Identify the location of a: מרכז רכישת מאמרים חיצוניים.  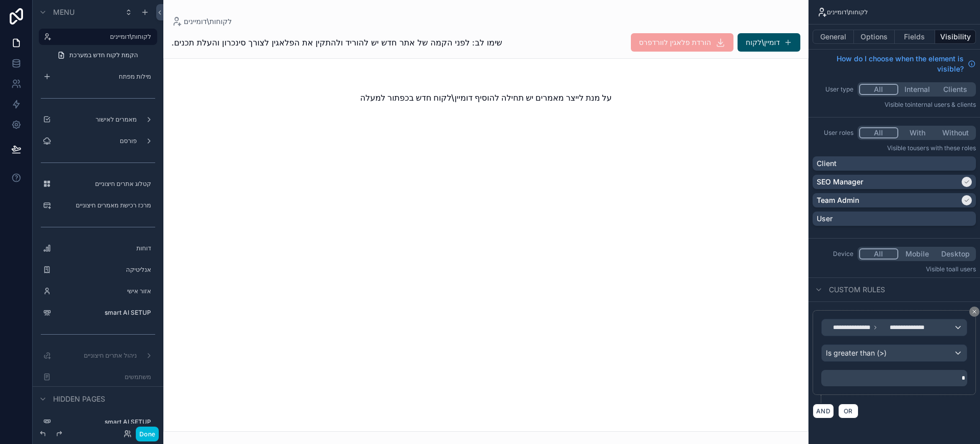
(103, 205).